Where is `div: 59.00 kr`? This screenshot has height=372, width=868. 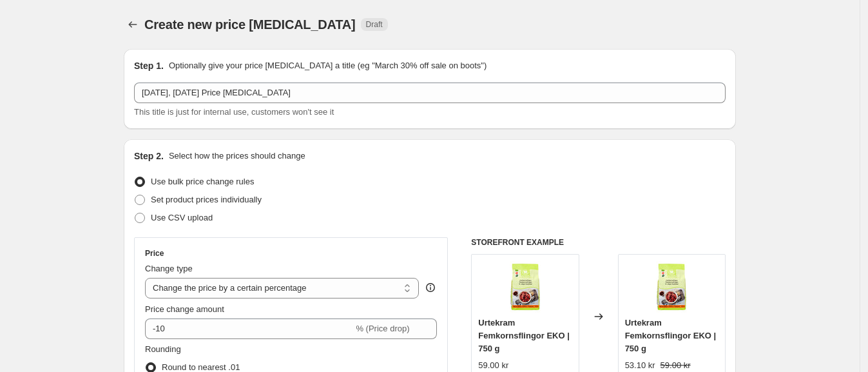 div: 59.00 kr is located at coordinates (493, 366).